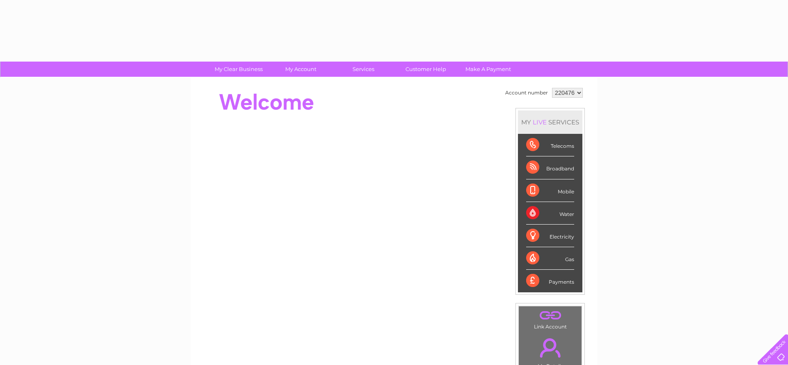 The image size is (788, 365). Describe the element at coordinates (488, 69) in the screenshot. I see `a: Make A Payment` at that location.